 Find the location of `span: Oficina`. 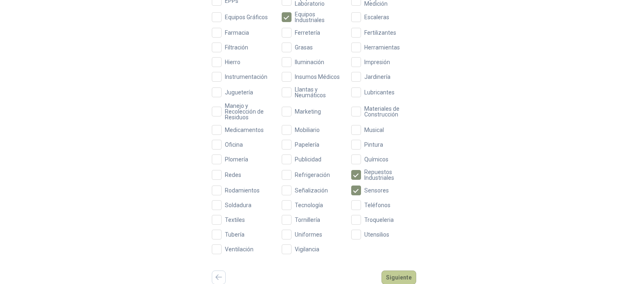

span: Oficina is located at coordinates (234, 145).